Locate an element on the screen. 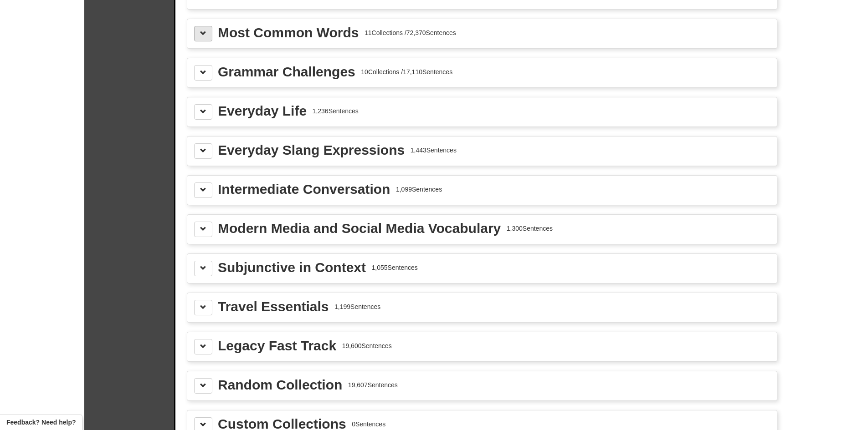 The height and width of the screenshot is (430, 868). div: 11 Collections / 72,370 Sentences is located at coordinates (410, 32).